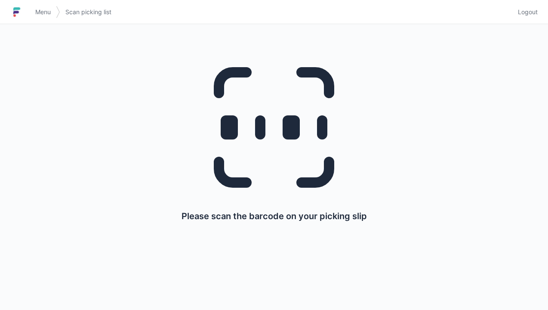 Image resolution: width=548 pixels, height=310 pixels. I want to click on p: Please scan the barcode on your picking slip, so click(274, 216).